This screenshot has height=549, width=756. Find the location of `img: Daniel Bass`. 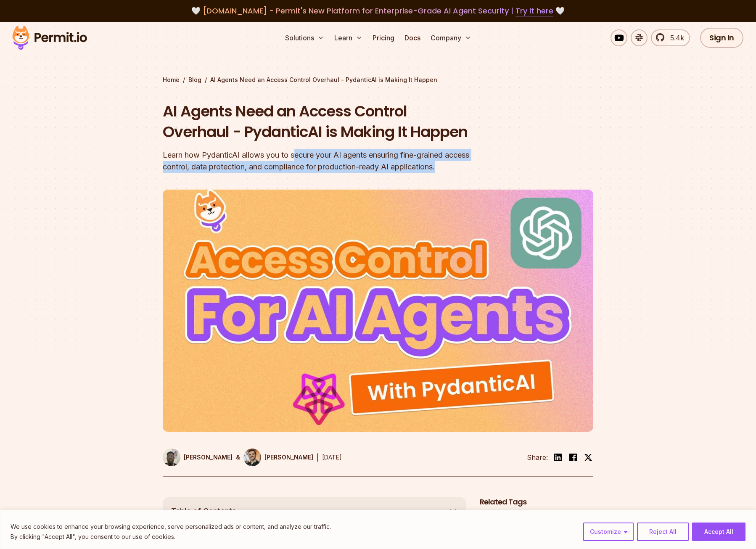

img: Daniel Bass is located at coordinates (252, 457).